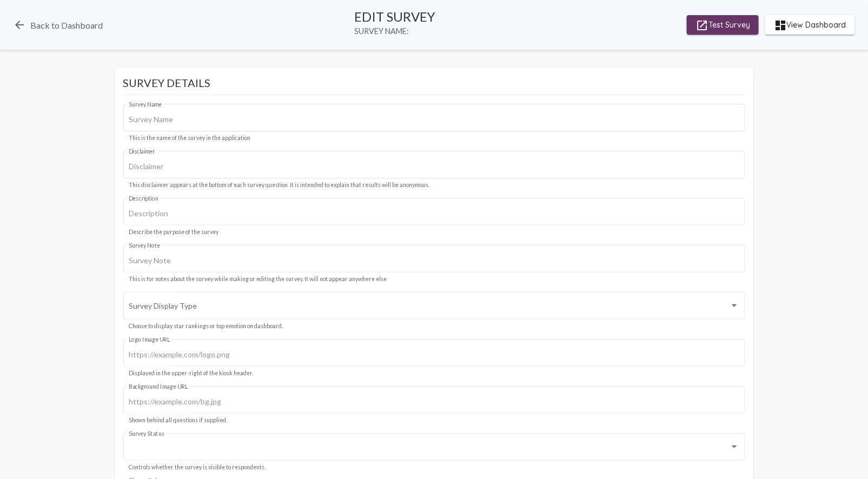  Describe the element at coordinates (434, 261) in the screenshot. I see `input: Survey Note` at that location.